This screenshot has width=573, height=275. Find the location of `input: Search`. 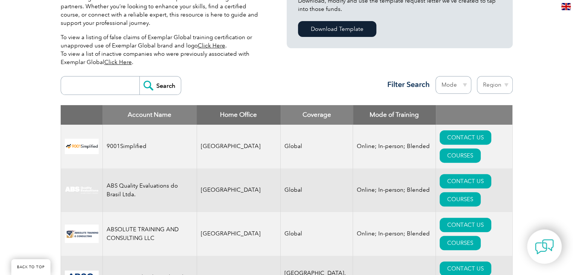

input: Search is located at coordinates (160, 85).